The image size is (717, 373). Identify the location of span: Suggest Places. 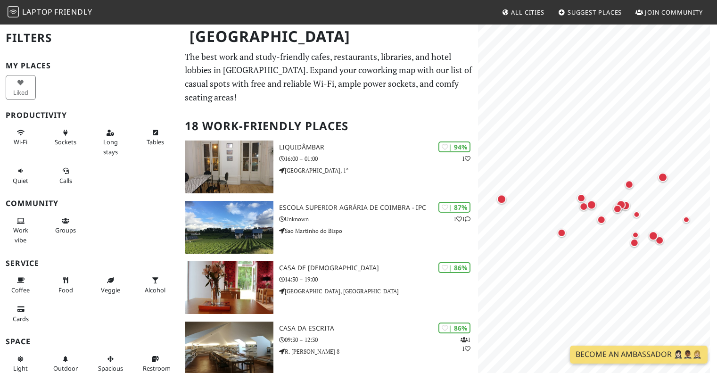
(595, 12).